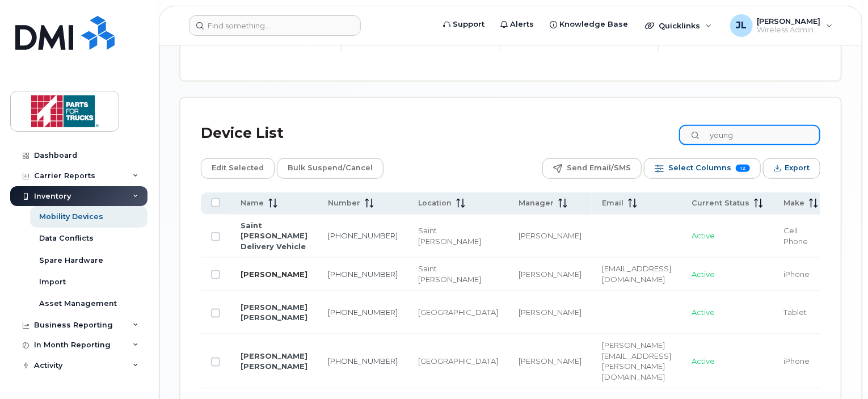 This screenshot has height=399, width=868. Describe the element at coordinates (522, 24) in the screenshot. I see `span: Alerts` at that location.